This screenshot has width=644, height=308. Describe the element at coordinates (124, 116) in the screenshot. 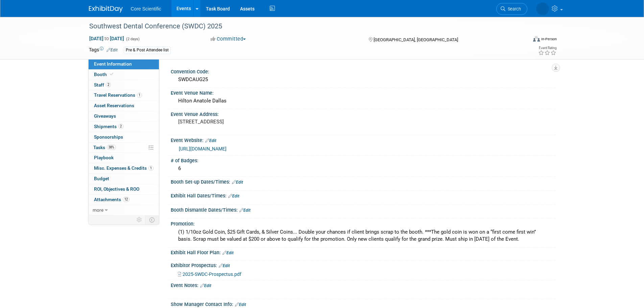

I see `a: Giveaways` at that location.